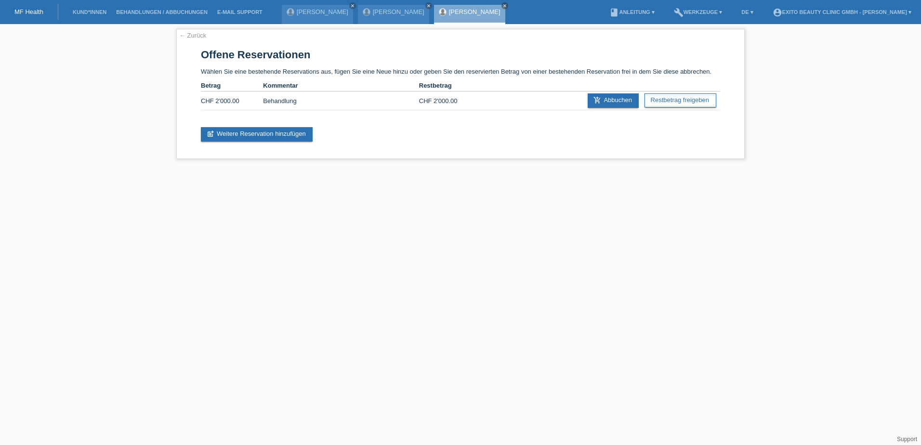 This screenshot has width=921, height=445. Describe the element at coordinates (461, 54) in the screenshot. I see `h1: Offene Reservationen` at that location.